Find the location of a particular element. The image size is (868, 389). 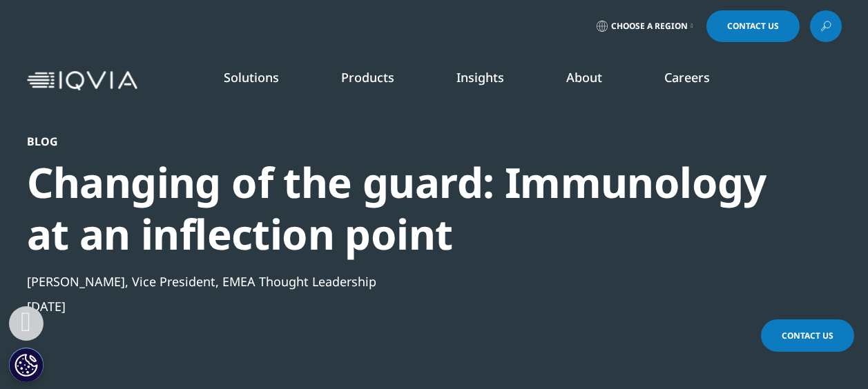

a: Careers is located at coordinates (687, 77).